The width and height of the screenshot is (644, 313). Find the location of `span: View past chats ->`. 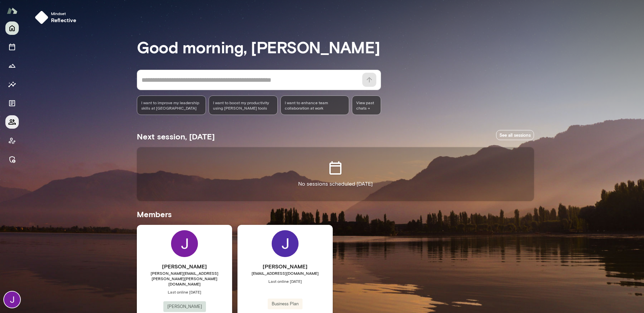

span: View past chats -> is located at coordinates (367, 105).